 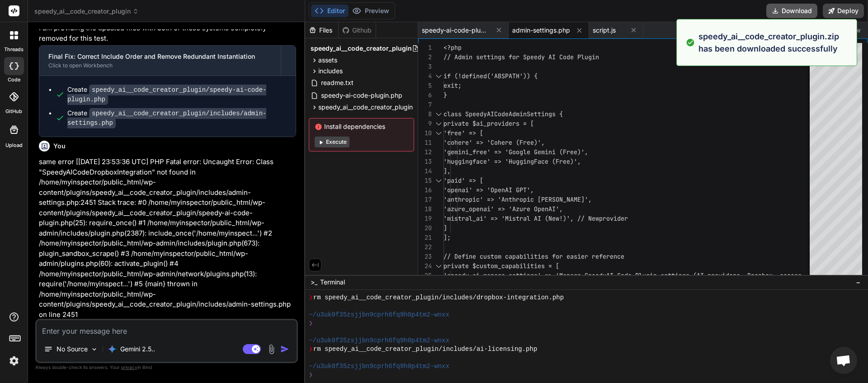 What do you see at coordinates (425, 152) in the screenshot?
I see `div: 12` at bounding box center [425, 152].